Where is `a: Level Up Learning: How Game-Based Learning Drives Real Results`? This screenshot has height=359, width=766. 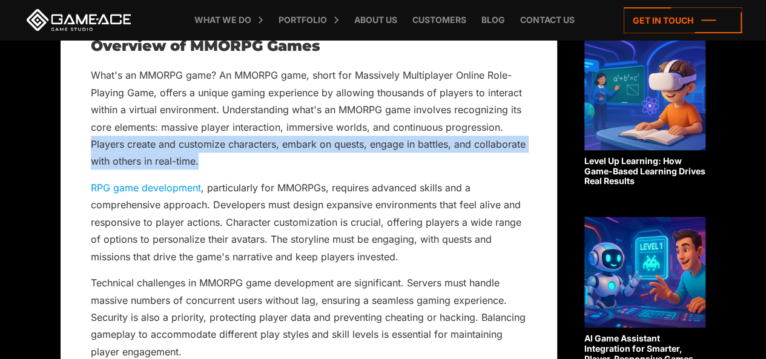
a: Level Up Learning: How Game-Based Learning Drives Real Results is located at coordinates (645, 113).